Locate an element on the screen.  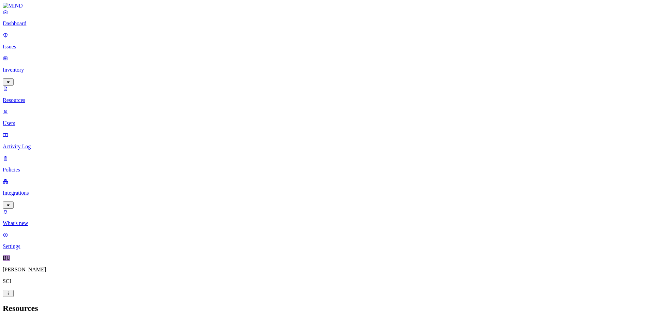
a: Dashboard is located at coordinates (326, 18).